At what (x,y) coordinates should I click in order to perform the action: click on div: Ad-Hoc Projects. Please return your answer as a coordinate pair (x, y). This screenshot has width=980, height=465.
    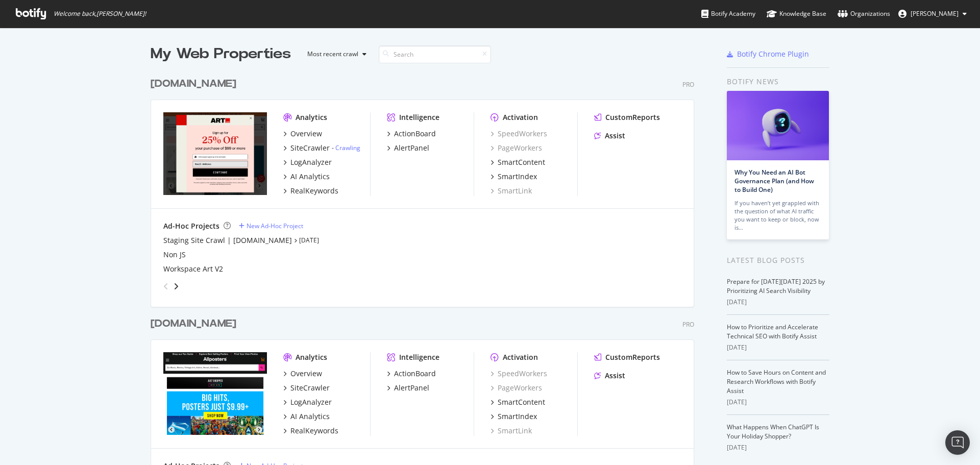
    Looking at the image, I should click on (192, 227).